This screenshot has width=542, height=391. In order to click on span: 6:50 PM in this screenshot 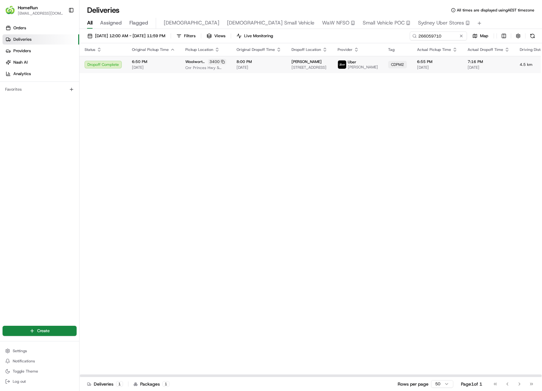, I will do `click(154, 62)`.